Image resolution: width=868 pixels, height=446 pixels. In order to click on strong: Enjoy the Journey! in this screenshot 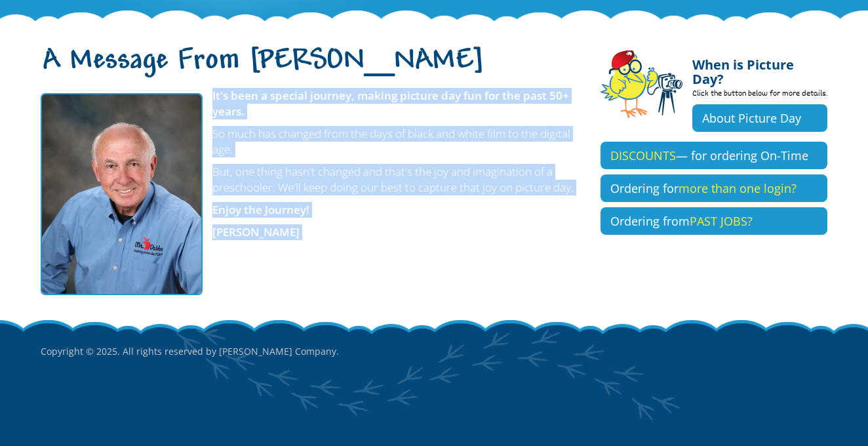, I will do `click(261, 209)`.